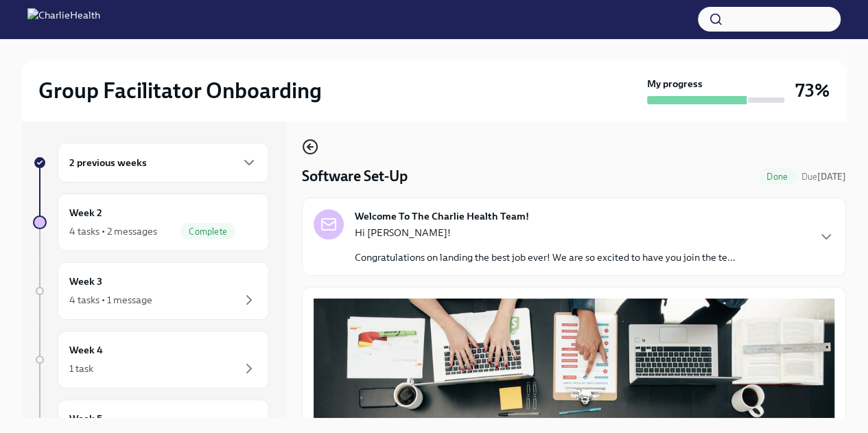 This screenshot has width=868, height=433. Describe the element at coordinates (151, 222) in the screenshot. I see `a: Week 24 tasks • 2 messagesComplete` at that location.